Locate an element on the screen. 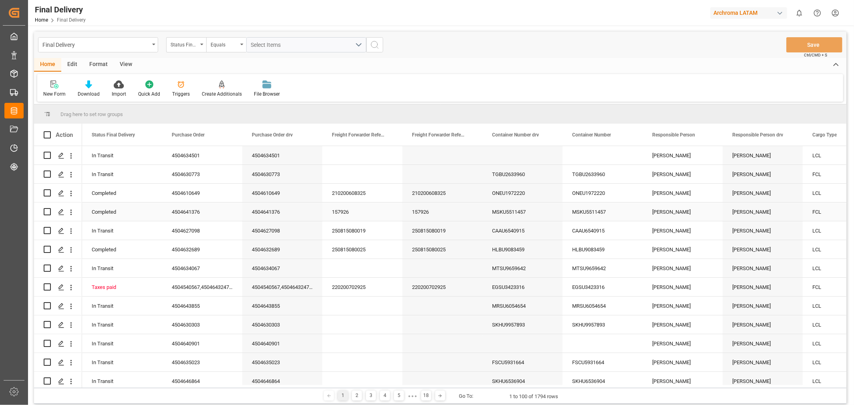 This screenshot has width=854, height=405. span: Responsible Person is located at coordinates (673, 135).